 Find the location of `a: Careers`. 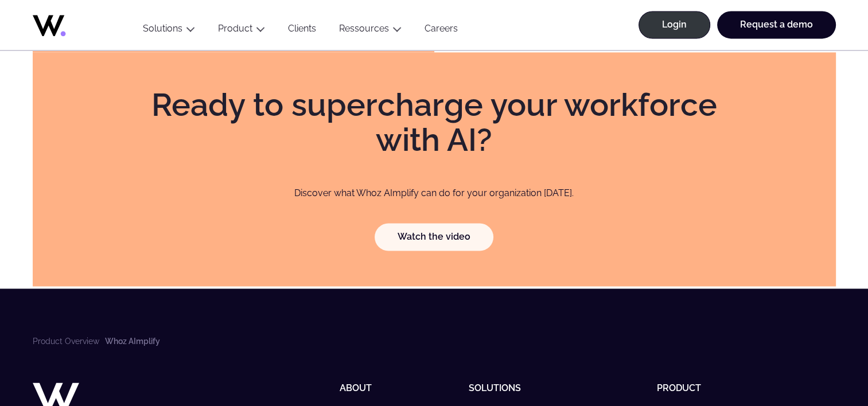

a: Careers is located at coordinates (441, 30).